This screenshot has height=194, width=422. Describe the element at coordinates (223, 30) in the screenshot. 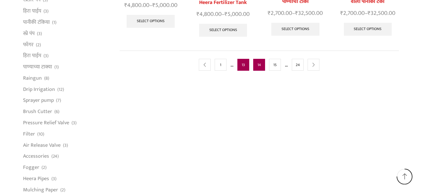

I see `a: Select options for “Heera Fertilizer Tank”` at that location.